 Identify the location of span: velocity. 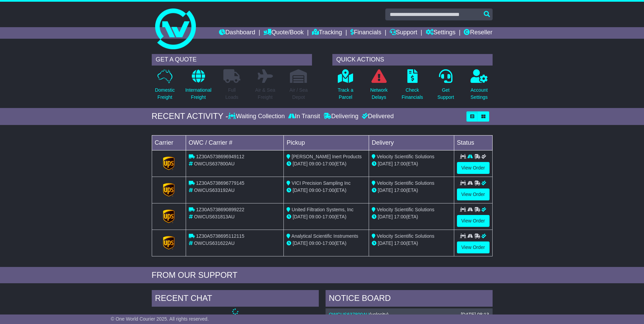
(379, 314).